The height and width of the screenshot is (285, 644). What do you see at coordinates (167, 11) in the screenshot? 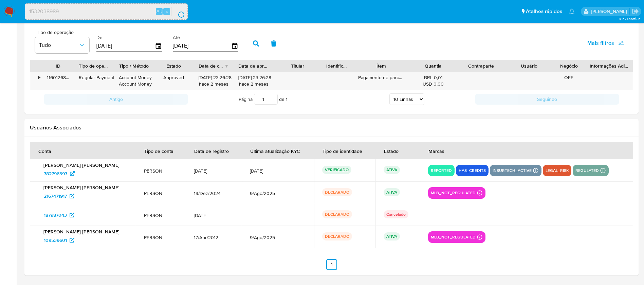
I see `span: s` at bounding box center [167, 11].